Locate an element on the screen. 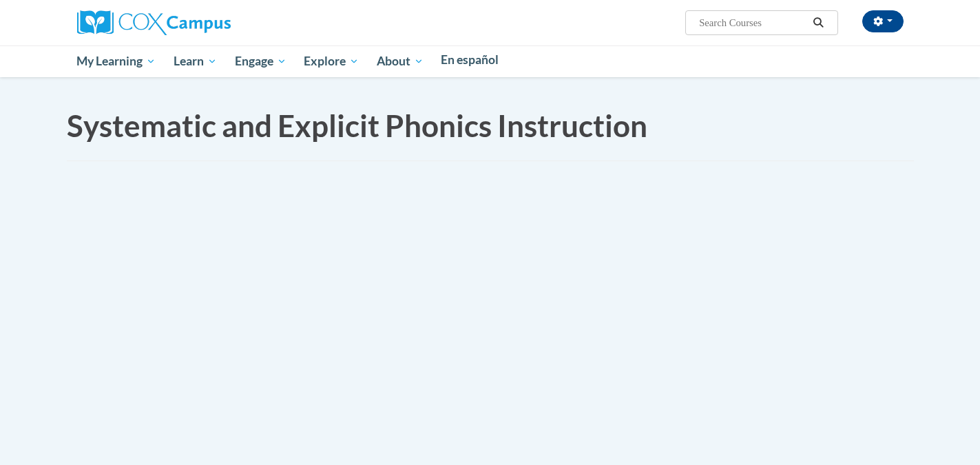  a: Learn is located at coordinates (194, 61).